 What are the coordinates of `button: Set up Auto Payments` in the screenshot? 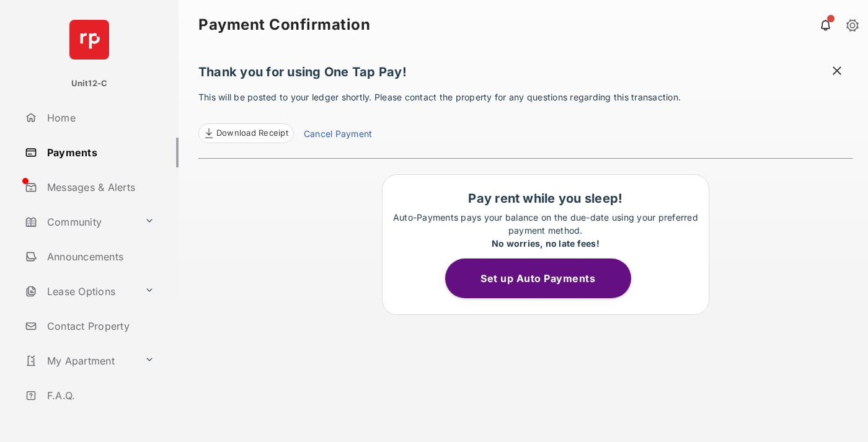 It's located at (538, 278).